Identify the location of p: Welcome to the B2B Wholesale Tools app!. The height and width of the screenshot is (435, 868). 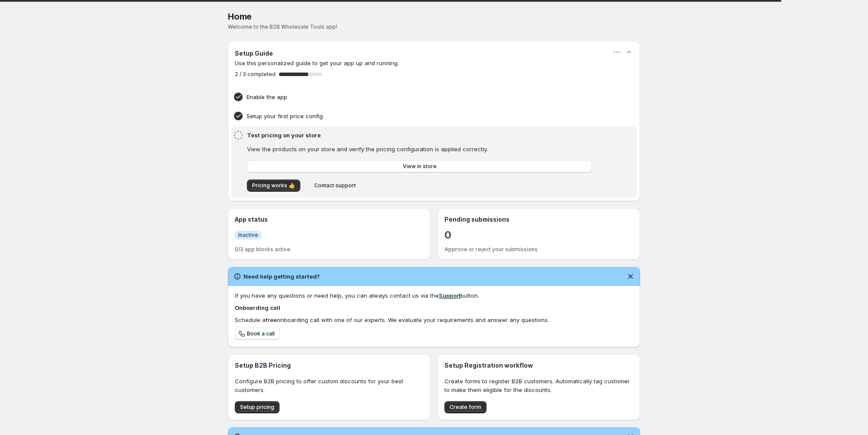
(434, 27).